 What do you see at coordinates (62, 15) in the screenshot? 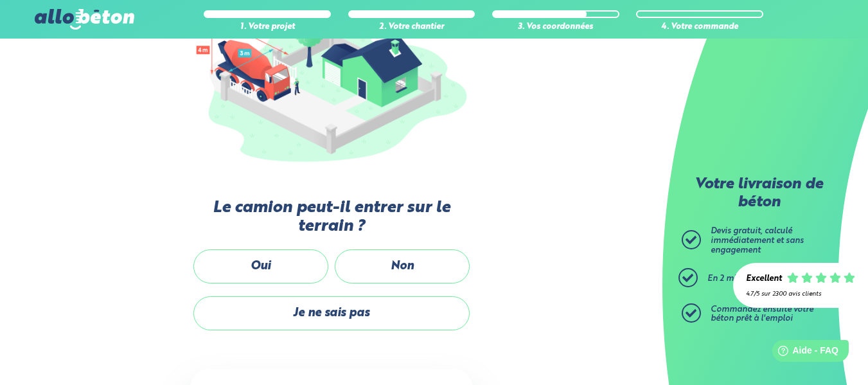
I see `span: Aide - FAQ` at bounding box center [62, 15].